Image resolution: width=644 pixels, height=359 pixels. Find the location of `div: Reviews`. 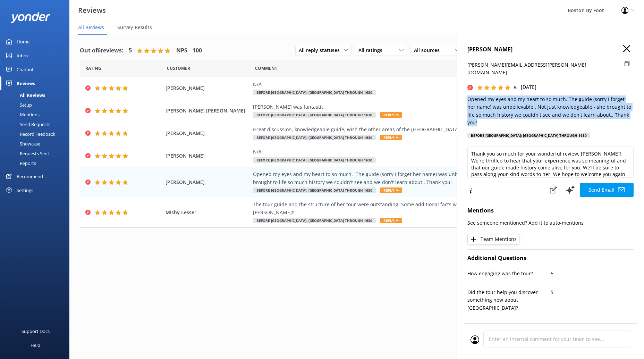

div: Reviews is located at coordinates (26, 83).